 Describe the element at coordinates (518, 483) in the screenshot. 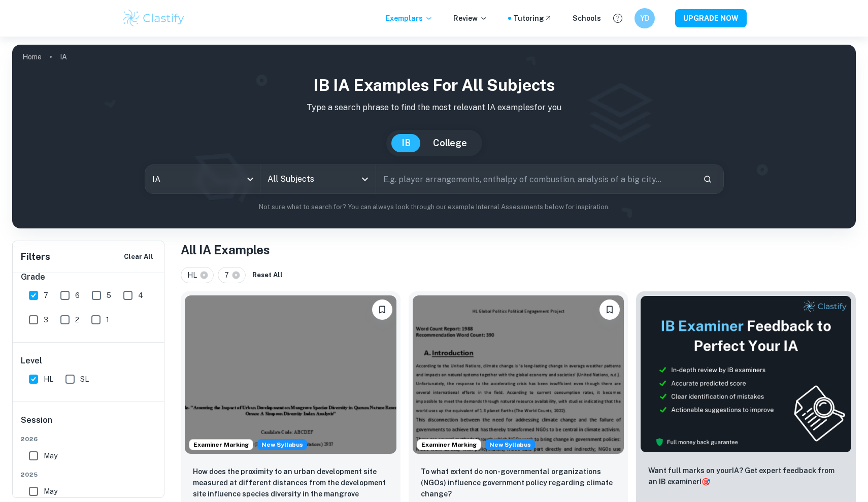

I see `p: To what extent do non-governmental organizations (NGOs) influence government policy regarding cli...` at that location.